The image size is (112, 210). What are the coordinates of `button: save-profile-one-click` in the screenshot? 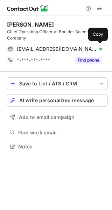 It's located at (57, 84).